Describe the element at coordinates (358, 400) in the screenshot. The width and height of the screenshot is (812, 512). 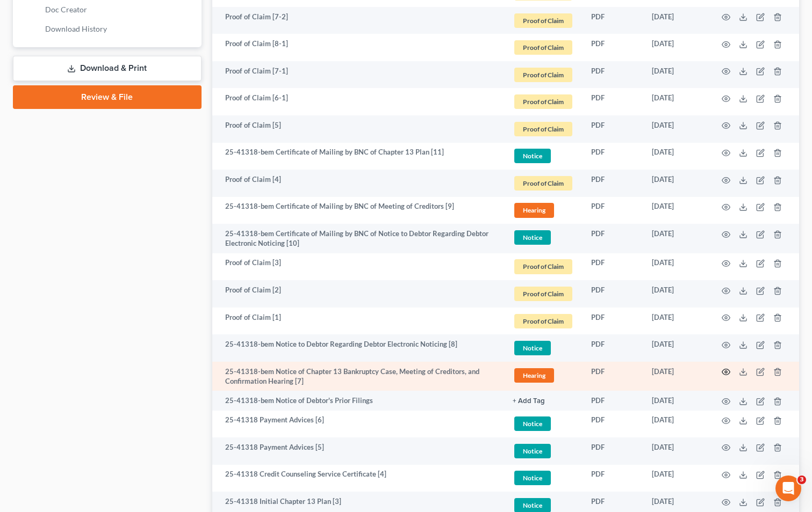
I see `td: 25-41318-bem Notice of Debtor's Prior Filings` at that location.